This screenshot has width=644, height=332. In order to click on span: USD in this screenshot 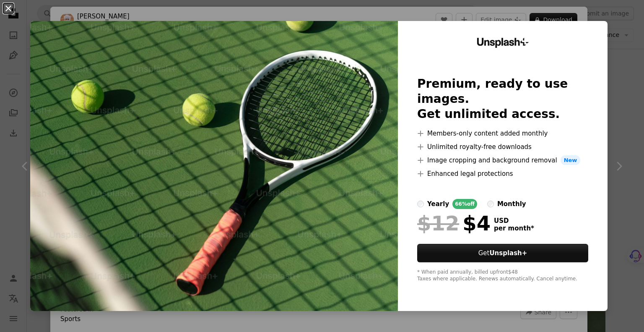, I will do `click(514, 221)`.